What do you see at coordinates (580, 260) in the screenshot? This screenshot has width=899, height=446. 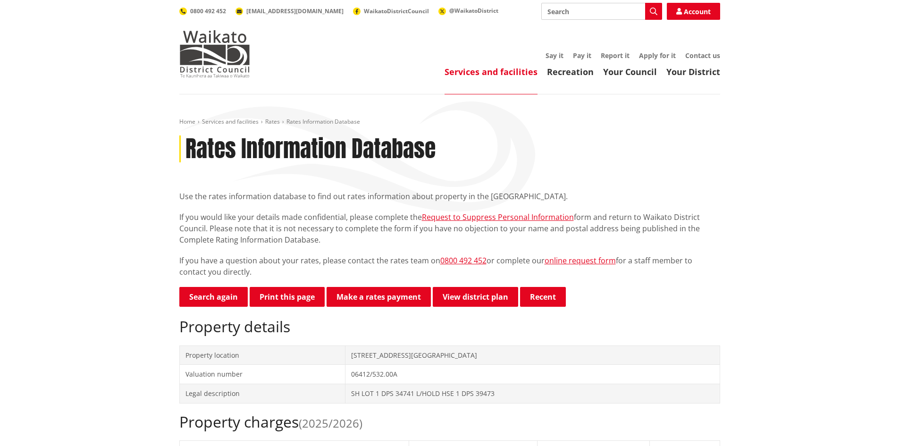 I see `a: online request form` at bounding box center [580, 260].